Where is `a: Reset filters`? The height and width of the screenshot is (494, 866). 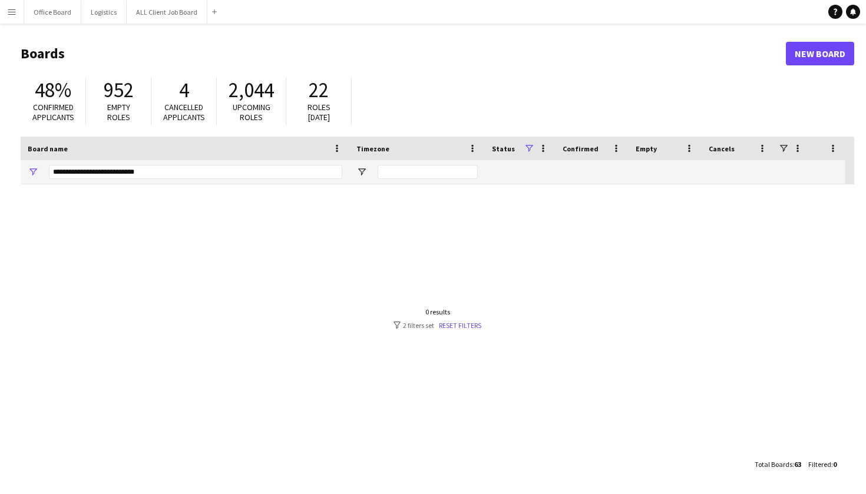
a: Reset filters is located at coordinates (460, 325).